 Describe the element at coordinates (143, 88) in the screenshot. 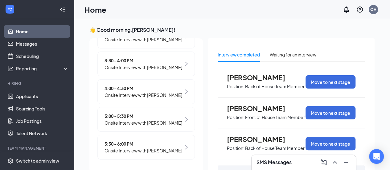

I see `span: 4:00 - 4:30 PM` at that location.